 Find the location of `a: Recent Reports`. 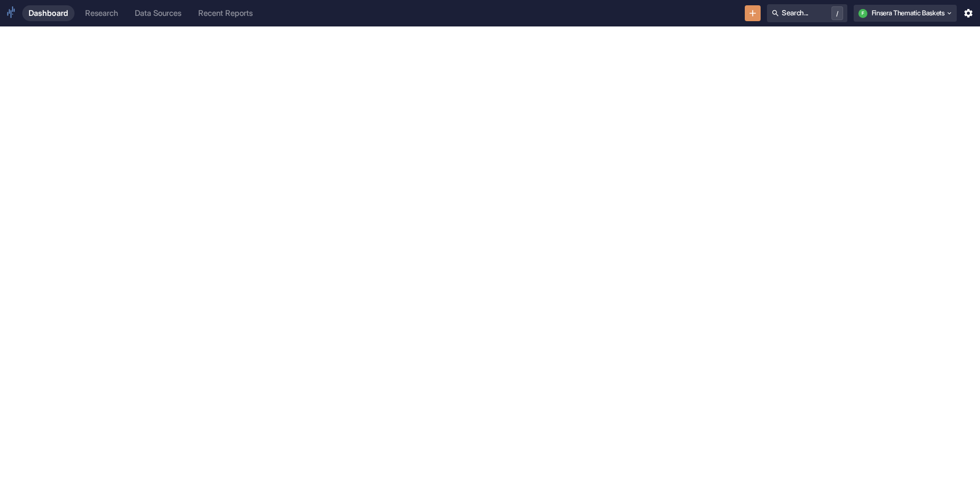

a: Recent Reports is located at coordinates (225, 13).